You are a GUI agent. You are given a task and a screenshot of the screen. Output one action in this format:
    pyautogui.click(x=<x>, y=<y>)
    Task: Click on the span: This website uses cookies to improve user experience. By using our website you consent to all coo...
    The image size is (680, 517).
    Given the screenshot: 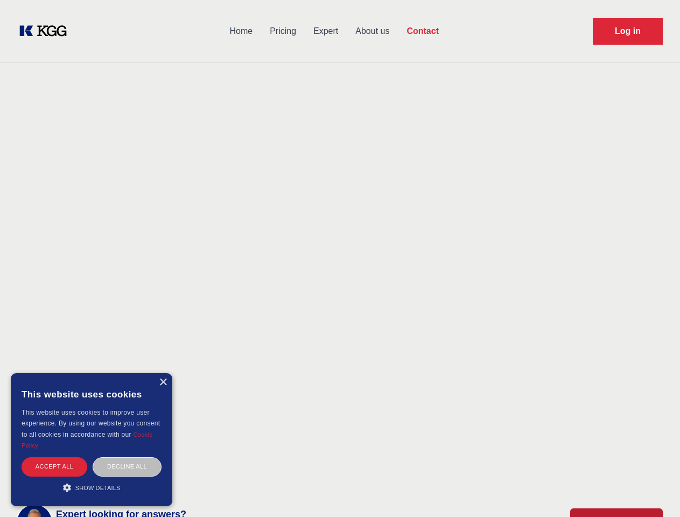 What is the action you would take?
    pyautogui.click(x=90, y=423)
    